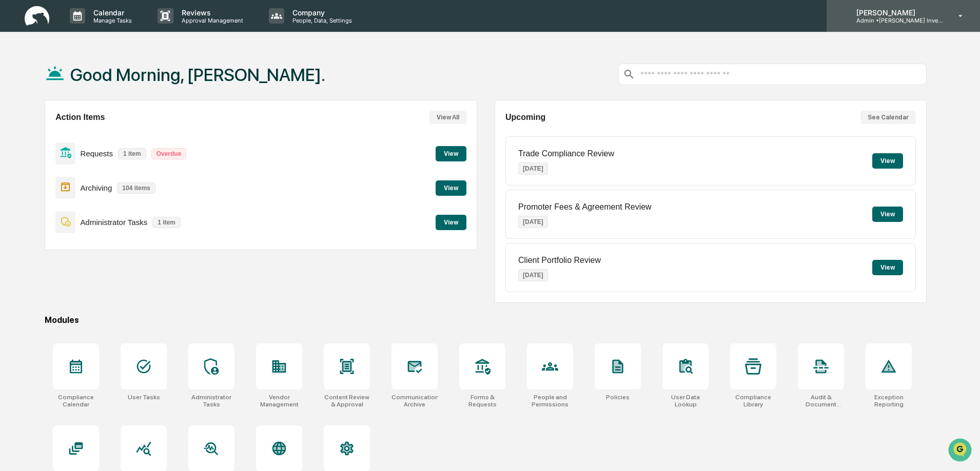 The height and width of the screenshot is (471, 980). I want to click on div: User Data Lookup, so click(685, 401).